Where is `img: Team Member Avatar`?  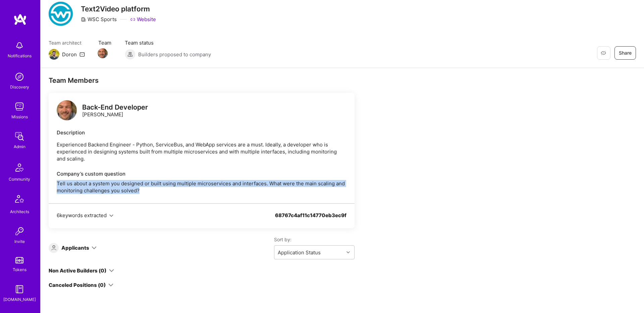
img: Team Member Avatar is located at coordinates (103, 53).